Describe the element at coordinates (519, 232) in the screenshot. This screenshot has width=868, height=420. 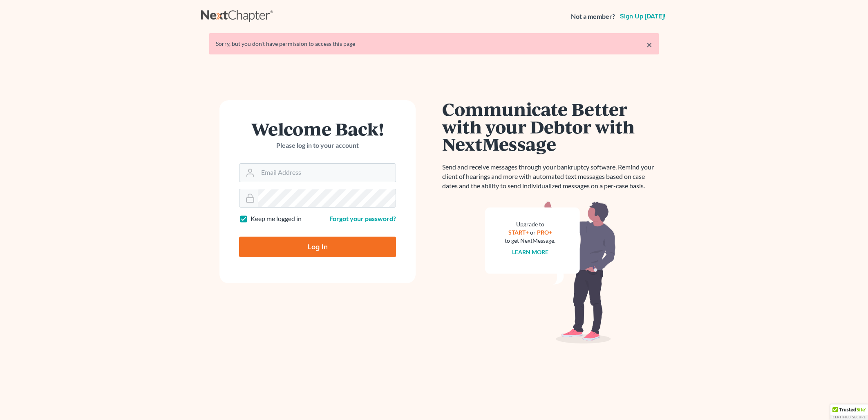
I see `a: START+` at that location.